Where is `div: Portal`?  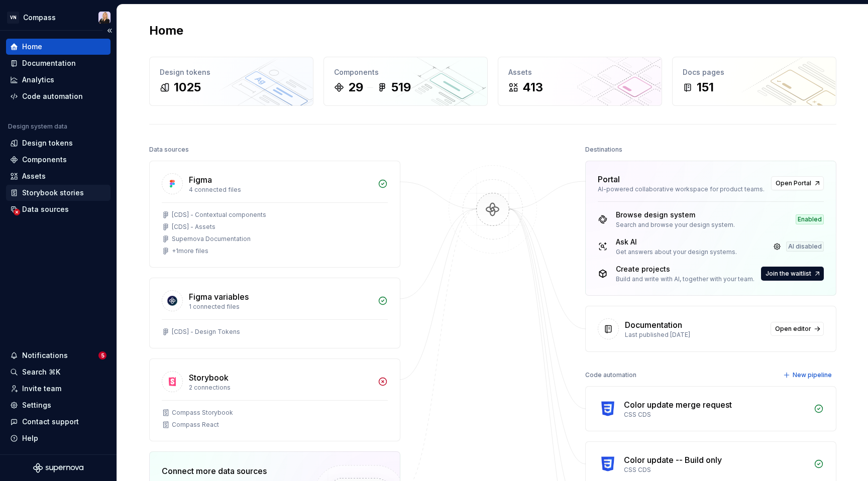 div: Portal is located at coordinates (609, 180).